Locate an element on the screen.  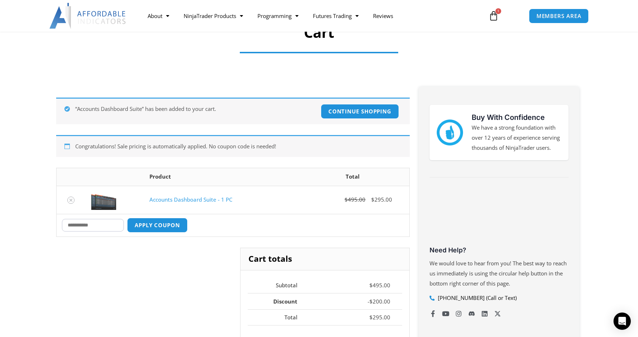
th: Product is located at coordinates (220, 177).